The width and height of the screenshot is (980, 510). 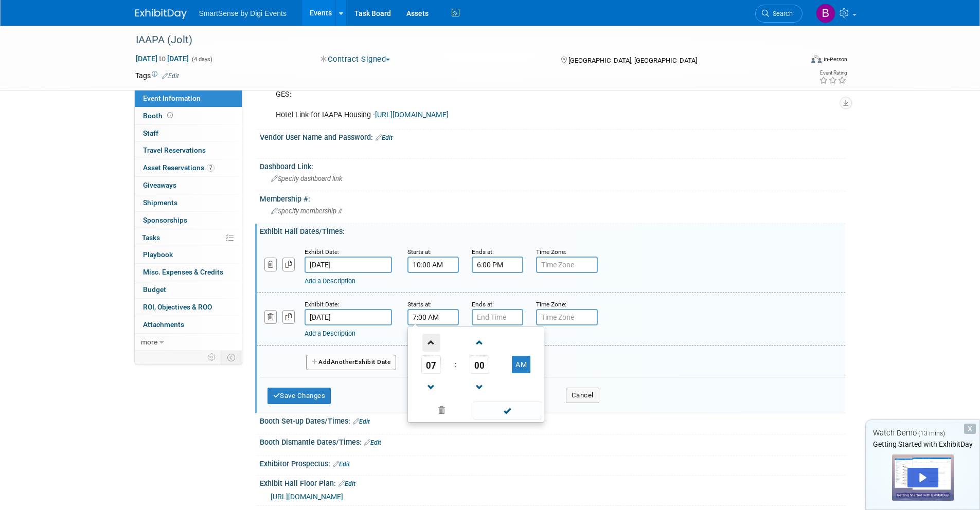 What do you see at coordinates (178, 167) in the screenshot?
I see `span: Asset Reservations` at bounding box center [178, 167].